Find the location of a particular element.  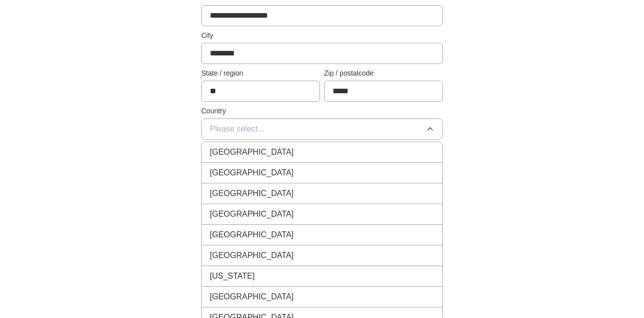

button: Please select... is located at coordinates (322, 129).